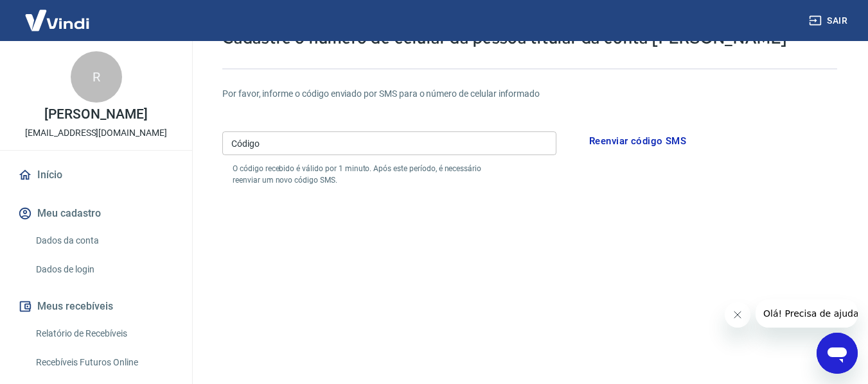  Describe the element at coordinates (96, 214) in the screenshot. I see `button: Meu cadastro` at that location.